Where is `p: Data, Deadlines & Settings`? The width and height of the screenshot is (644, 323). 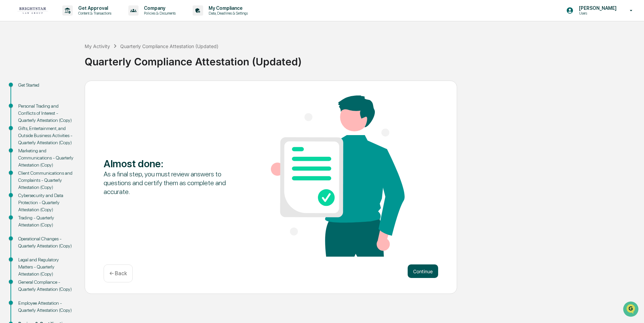
p: Data, Deadlines & Settings is located at coordinates (228, 13).